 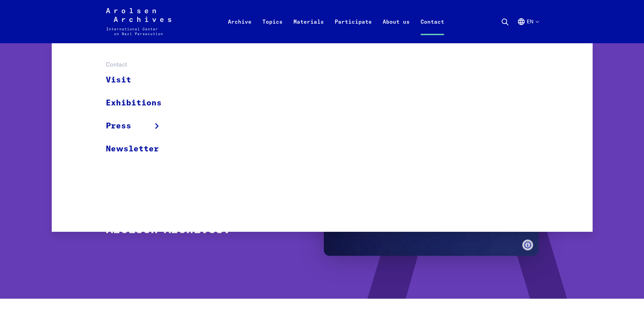 I want to click on a: Participate, so click(x=353, y=30).